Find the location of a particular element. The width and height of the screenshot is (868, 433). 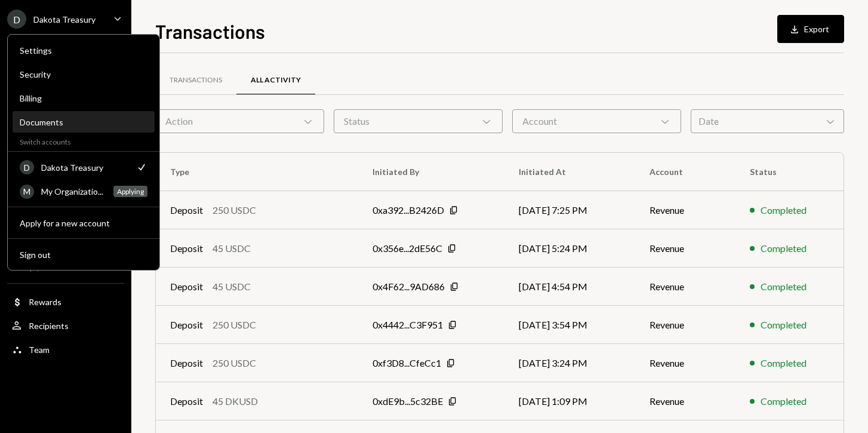

a: Recipients is located at coordinates (66, 325).